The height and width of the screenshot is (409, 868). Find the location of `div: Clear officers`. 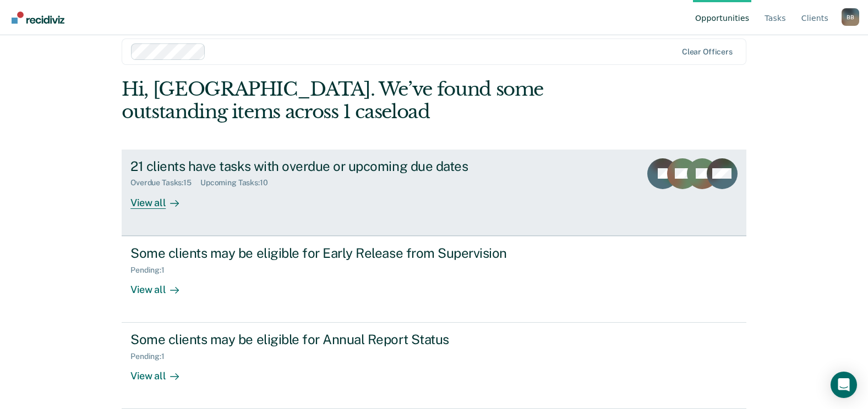

div: Clear officers is located at coordinates (707, 52).